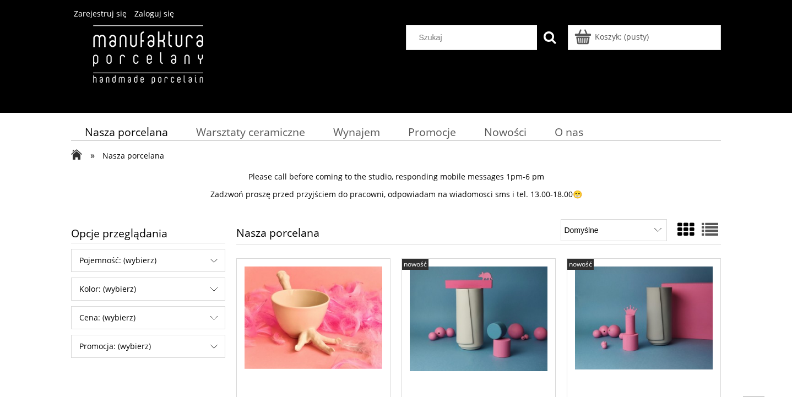 This screenshot has width=792, height=397. What do you see at coordinates (148, 347) in the screenshot?
I see `span: Promocja: (wybierz)` at bounding box center [148, 347].